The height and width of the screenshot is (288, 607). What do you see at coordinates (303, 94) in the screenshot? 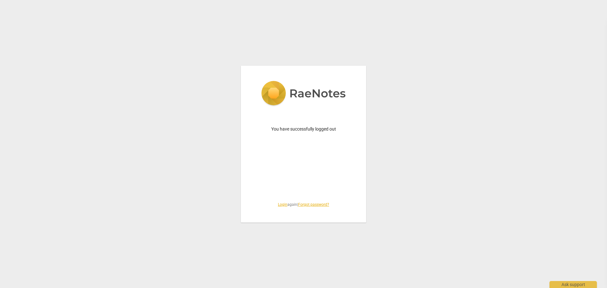
I see `img: 5ac2273c67554f335776073100b6d88f.svg` at bounding box center [303, 94].